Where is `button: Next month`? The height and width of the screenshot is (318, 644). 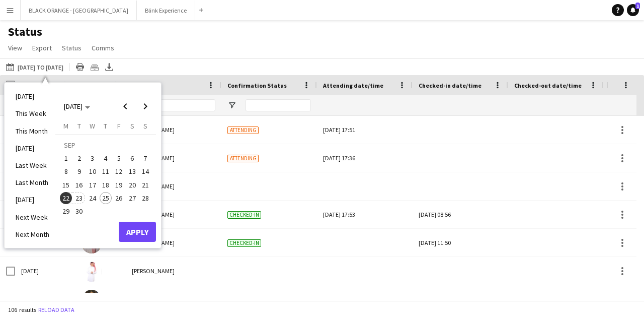 button: Next month is located at coordinates (145, 106).